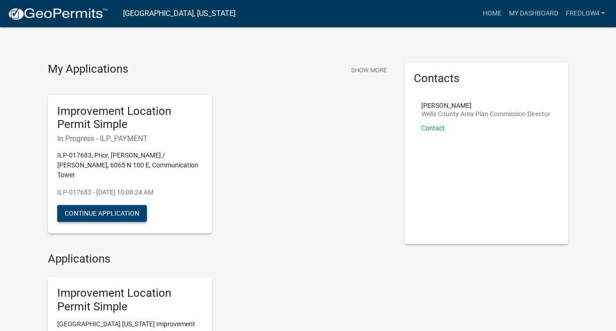 The width and height of the screenshot is (616, 331). Describe the element at coordinates (88, 69) in the screenshot. I see `h4: My Applications` at that location.